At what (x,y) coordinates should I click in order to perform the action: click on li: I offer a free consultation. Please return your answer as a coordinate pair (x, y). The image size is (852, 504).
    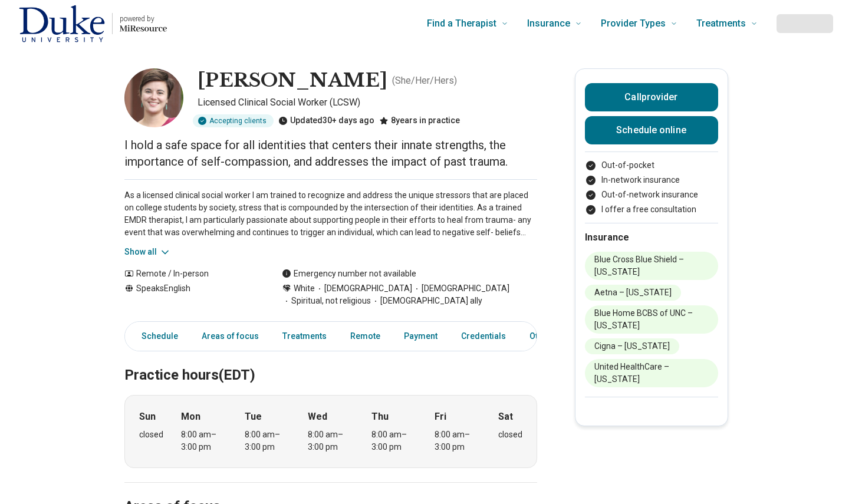
    Looking at the image, I should click on (651, 209).